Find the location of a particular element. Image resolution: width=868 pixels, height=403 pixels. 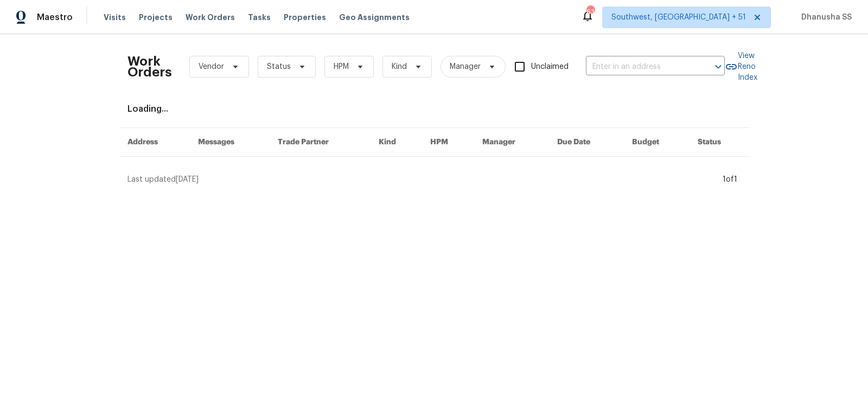

th: Messages is located at coordinates (229, 142).